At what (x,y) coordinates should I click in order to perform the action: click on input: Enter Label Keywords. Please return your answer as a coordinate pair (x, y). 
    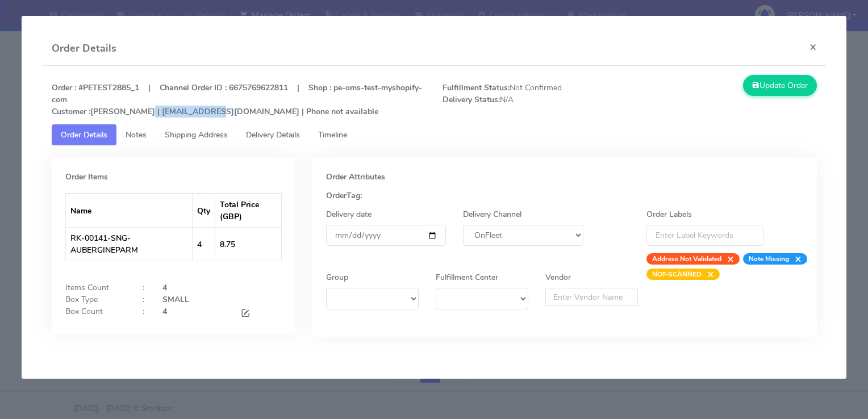
    Looking at the image, I should click on (705, 235).